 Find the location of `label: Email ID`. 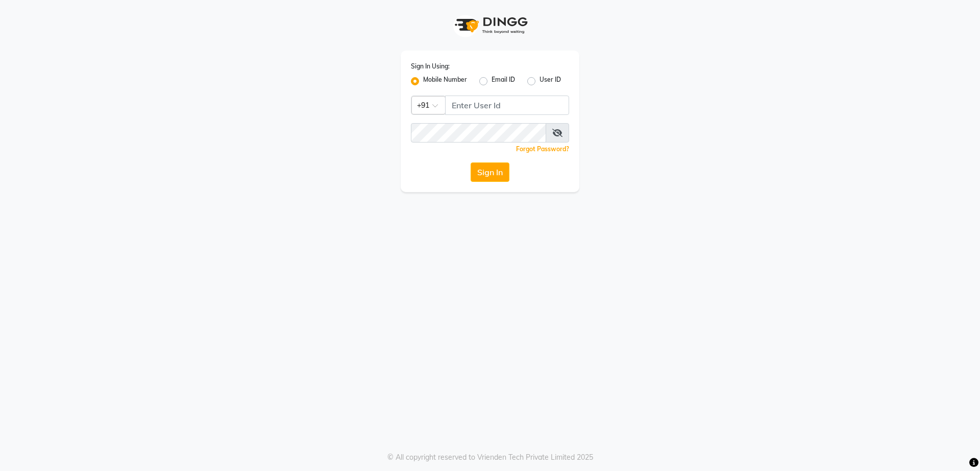

label: Email ID is located at coordinates (503, 82).